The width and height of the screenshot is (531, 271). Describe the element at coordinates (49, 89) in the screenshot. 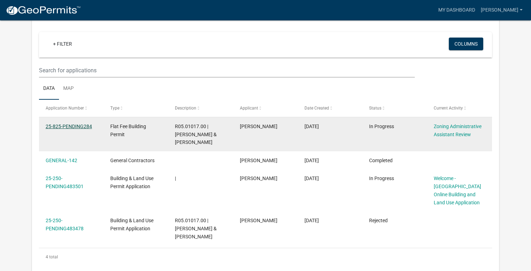

I see `a: Data` at that location.